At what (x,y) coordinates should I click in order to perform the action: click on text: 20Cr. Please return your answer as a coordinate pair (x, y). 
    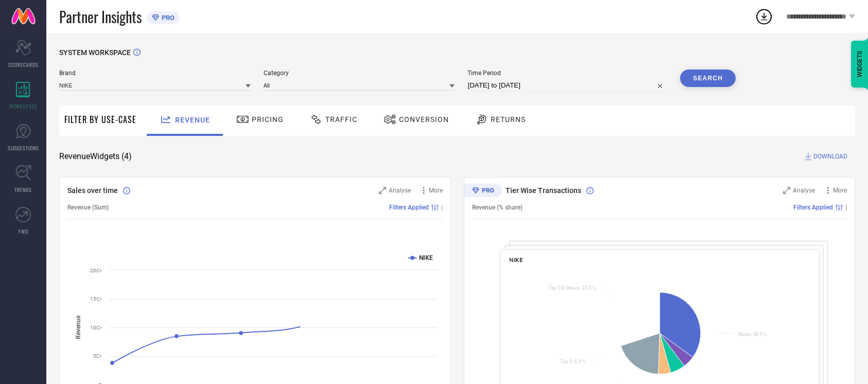
    Looking at the image, I should click on (96, 270).